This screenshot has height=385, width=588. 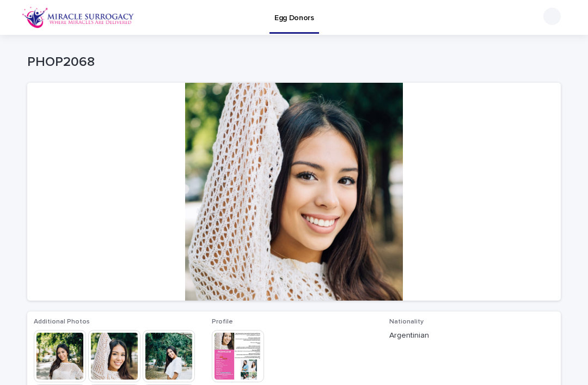 I want to click on span: Additional Photos, so click(x=61, y=322).